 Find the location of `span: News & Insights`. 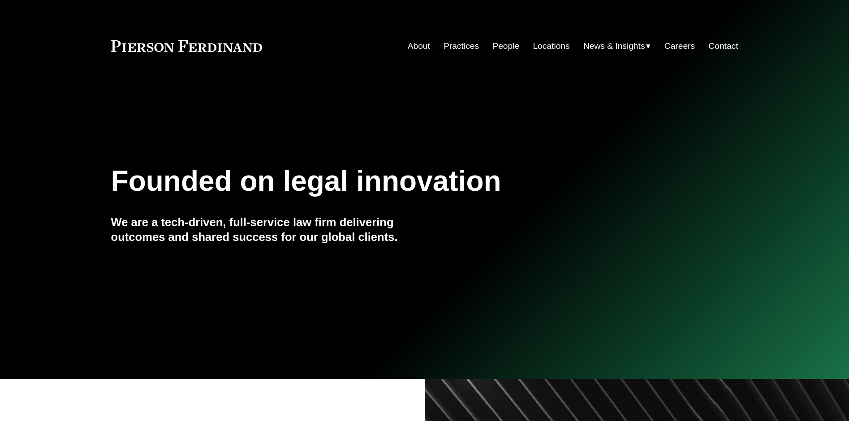

span: News & Insights is located at coordinates (614, 46).